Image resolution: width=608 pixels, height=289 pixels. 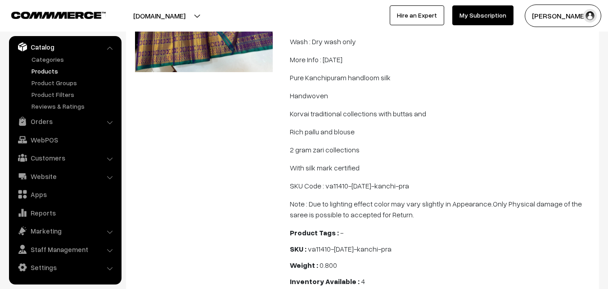 I want to click on a: Product Groups, so click(x=74, y=82).